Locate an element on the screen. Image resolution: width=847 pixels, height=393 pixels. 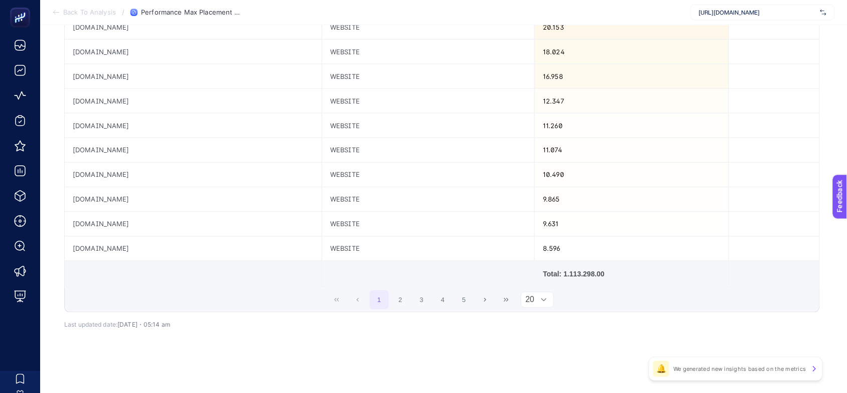
div: 10.490 is located at coordinates (632, 175).